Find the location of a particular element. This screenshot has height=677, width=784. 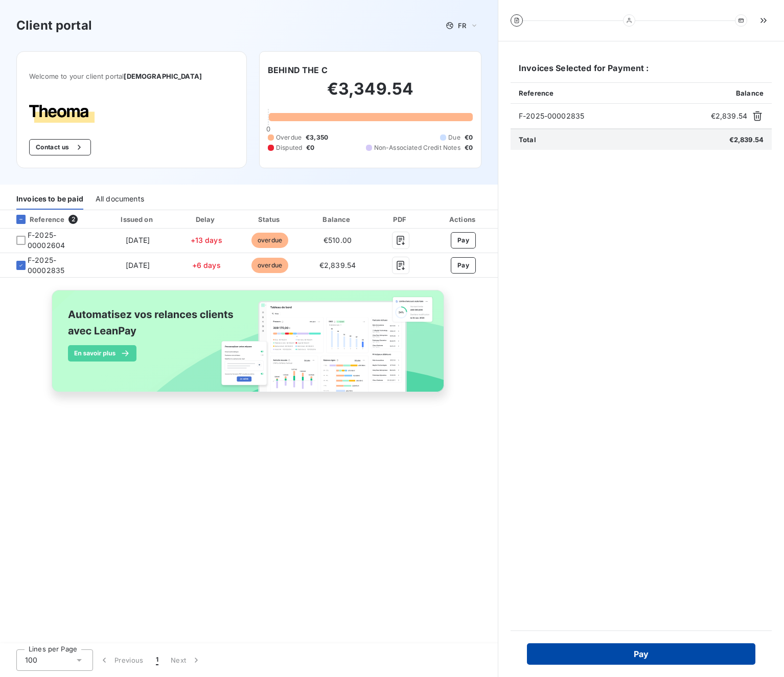

span: 0 is located at coordinates (268, 129).